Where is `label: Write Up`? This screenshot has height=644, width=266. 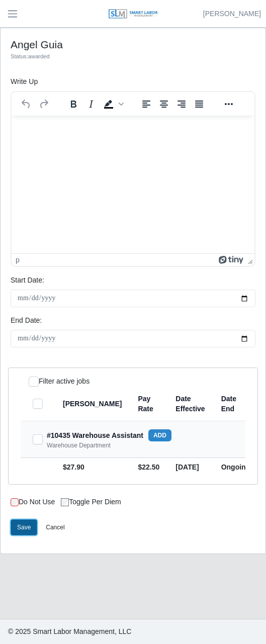
label: Write Up is located at coordinates (24, 81).